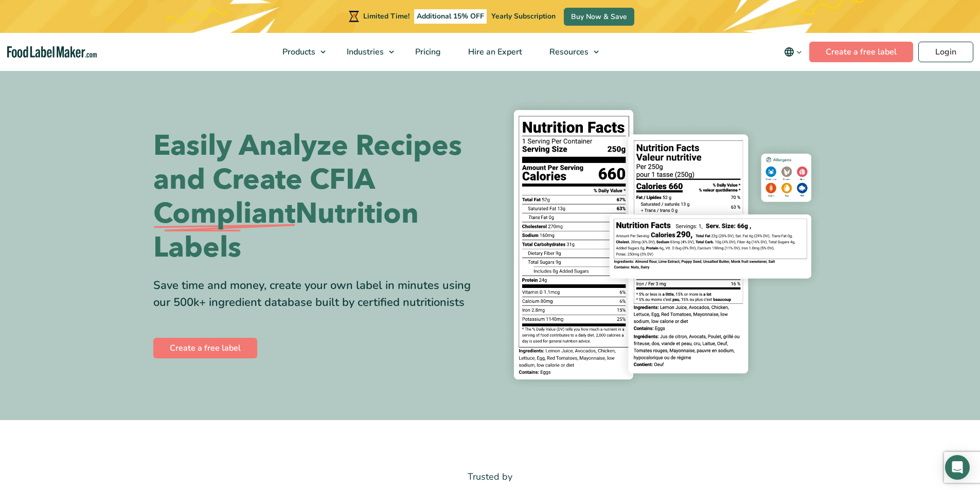 Image resolution: width=980 pixels, height=490 pixels. What do you see at coordinates (318, 295) in the screenshot?
I see `div: Save time and money, create your own label in minutes using our 500k+ ingredient database built b...` at bounding box center [318, 295].